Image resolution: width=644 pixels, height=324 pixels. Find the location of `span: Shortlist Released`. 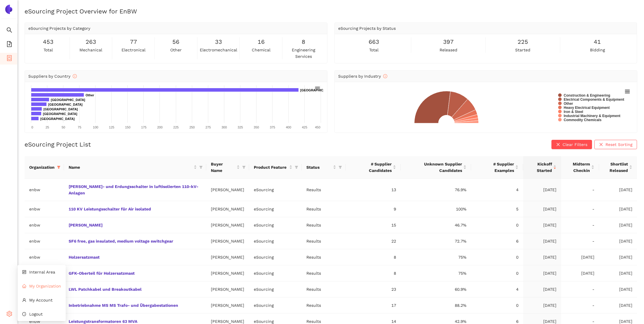

span: Shortlist Released is located at coordinates (615, 167).